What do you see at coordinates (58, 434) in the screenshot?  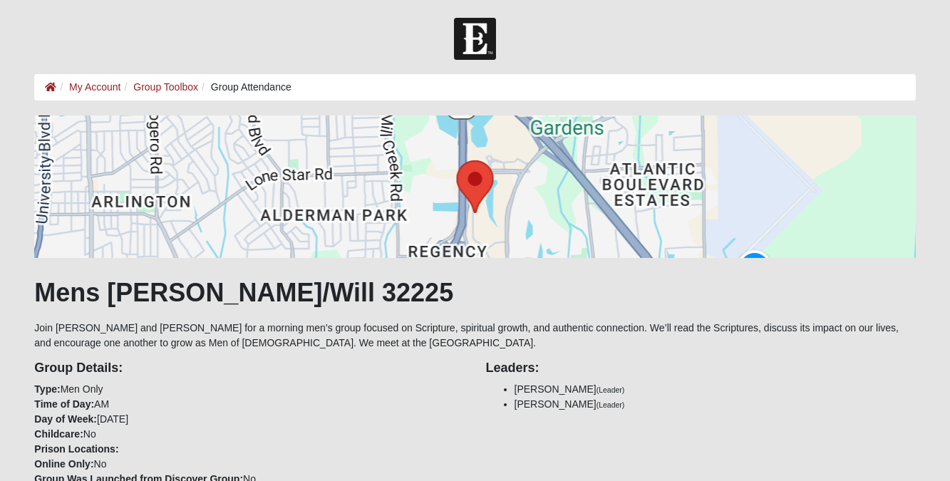 I see `strong: Childcare:` at bounding box center [58, 434].